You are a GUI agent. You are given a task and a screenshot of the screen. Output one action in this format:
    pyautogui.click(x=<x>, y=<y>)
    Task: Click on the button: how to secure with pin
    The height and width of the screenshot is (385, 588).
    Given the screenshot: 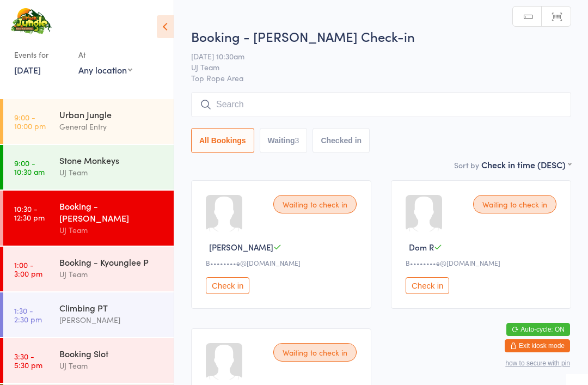 What is the action you would take?
    pyautogui.click(x=537, y=363)
    